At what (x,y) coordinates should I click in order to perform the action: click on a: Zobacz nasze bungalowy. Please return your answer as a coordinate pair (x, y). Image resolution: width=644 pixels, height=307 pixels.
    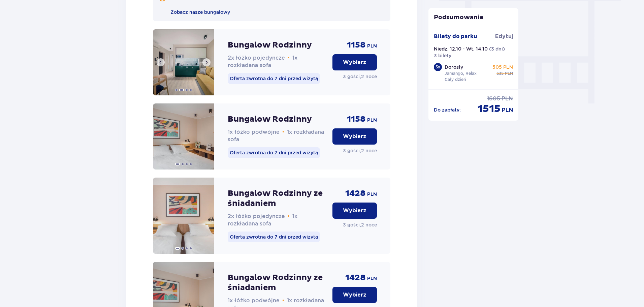
    Looking at the image, I should click on (200, 12).